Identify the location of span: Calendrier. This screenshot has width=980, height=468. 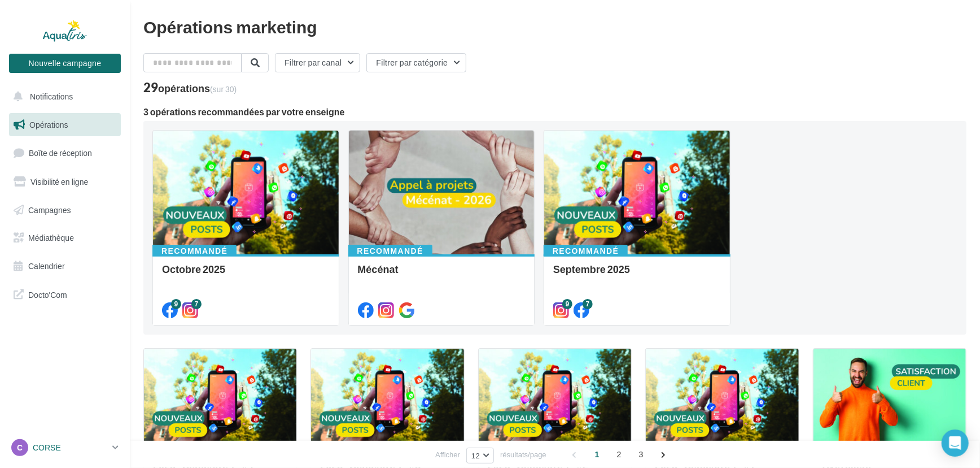
(46, 265).